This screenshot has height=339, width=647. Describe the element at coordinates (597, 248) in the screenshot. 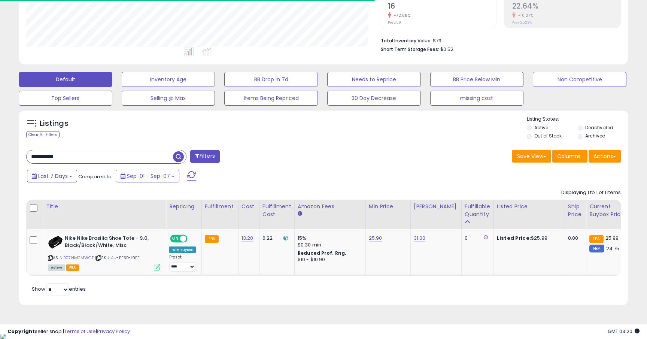

I see `small: FBM` at that location.